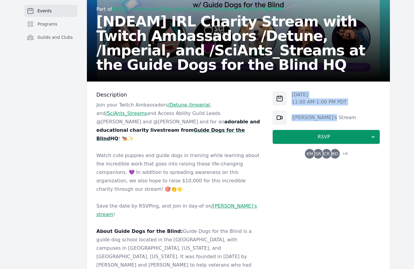  What do you see at coordinates (327, 137) in the screenshot?
I see `button: RSVP` at bounding box center [327, 137].